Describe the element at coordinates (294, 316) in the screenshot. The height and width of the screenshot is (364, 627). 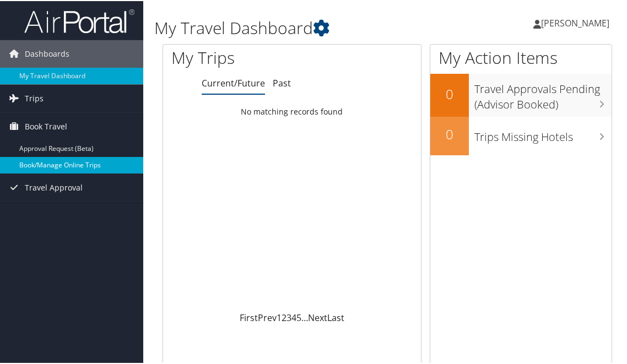
I see `a: 4` at that location.